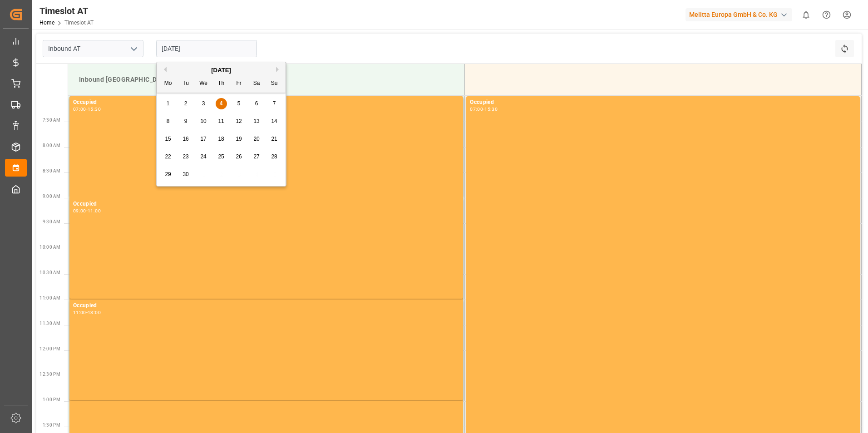 This screenshot has height=433, width=868. I want to click on span: 5, so click(238, 103).